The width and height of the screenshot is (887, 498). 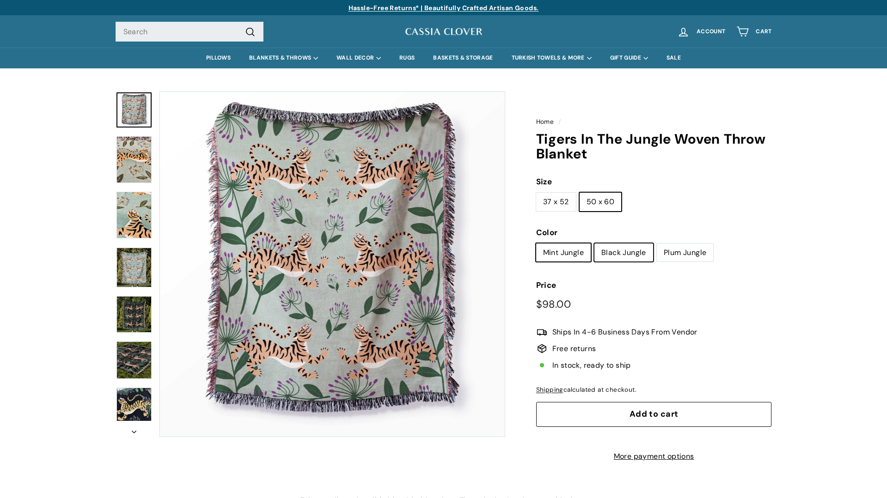 What do you see at coordinates (407, 58) in the screenshot?
I see `a: RUGS` at bounding box center [407, 58].